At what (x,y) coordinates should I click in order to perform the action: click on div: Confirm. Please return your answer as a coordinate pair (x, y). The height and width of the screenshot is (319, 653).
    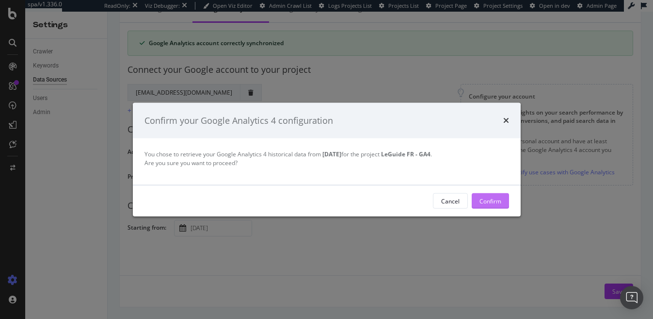
    Looking at the image, I should click on (490, 200).